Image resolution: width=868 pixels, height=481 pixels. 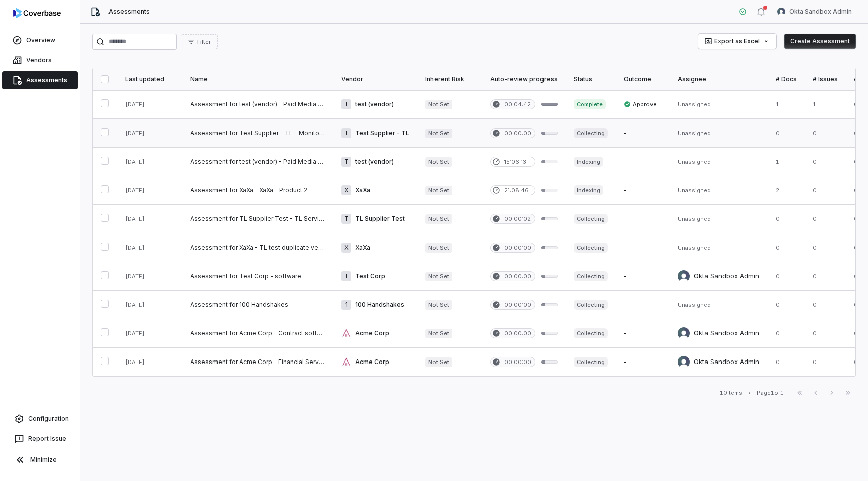 What do you see at coordinates (40, 419) in the screenshot?
I see `a: Configuration` at bounding box center [40, 419].